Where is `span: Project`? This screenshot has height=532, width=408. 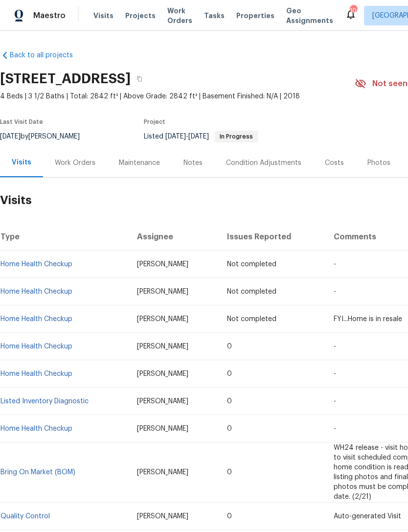 span: Project is located at coordinates (155, 122).